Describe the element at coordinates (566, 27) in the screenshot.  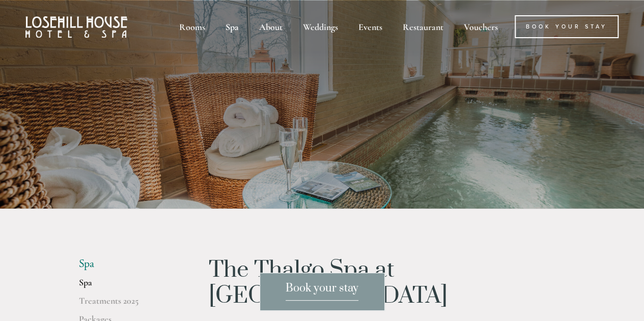
I see `a: Book Your Stay` at that location.